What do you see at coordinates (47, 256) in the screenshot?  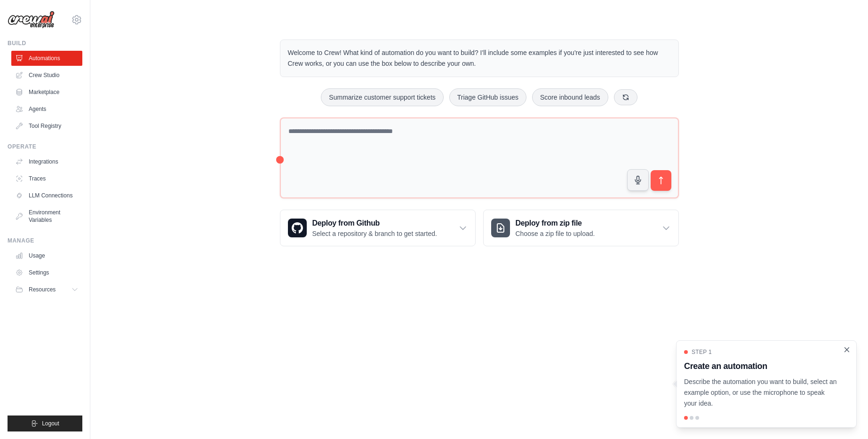 I see `a: Usage` at bounding box center [47, 256].